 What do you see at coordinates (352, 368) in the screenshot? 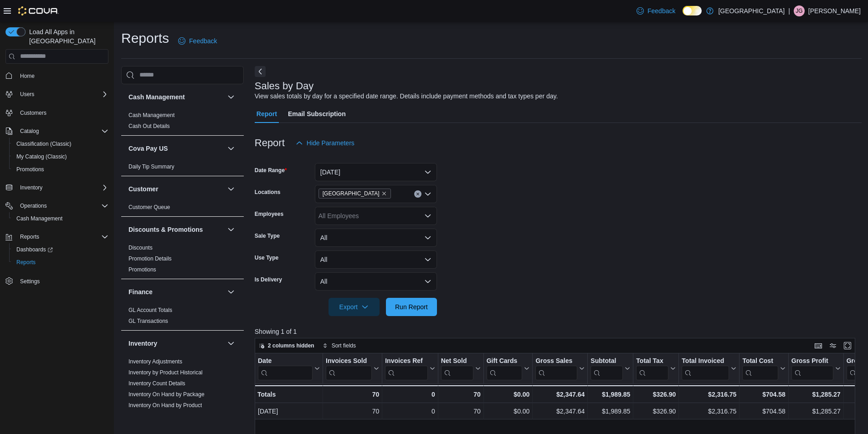
I see `button: Invoices Sold` at bounding box center [352, 368].